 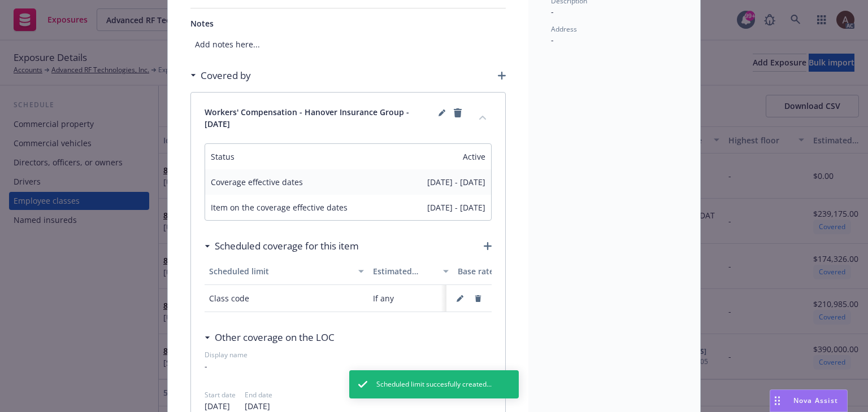 I want to click on span: Address, so click(x=564, y=29).